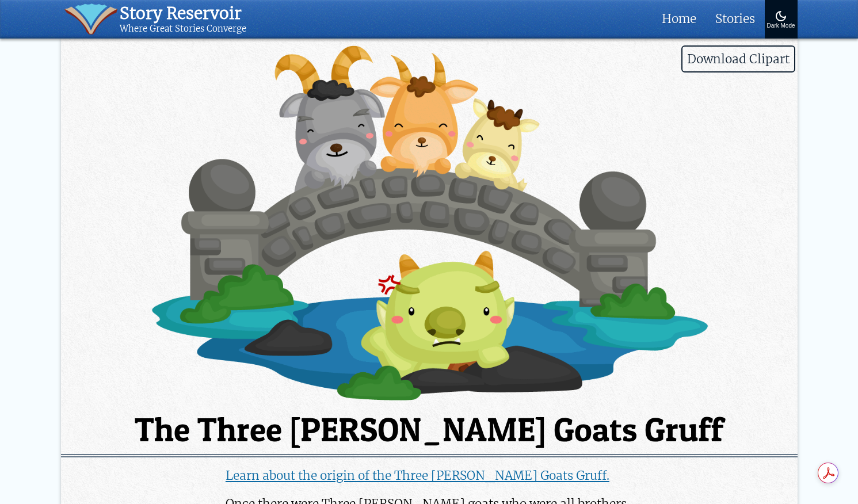 The image size is (858, 504). What do you see at coordinates (429, 222) in the screenshot?
I see `img: Billy Goats Gruff laughing at troll in the water.` at bounding box center [429, 222].